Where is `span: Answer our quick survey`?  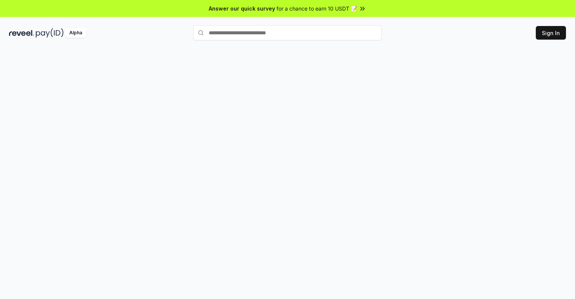 span: Answer our quick survey is located at coordinates (242, 8).